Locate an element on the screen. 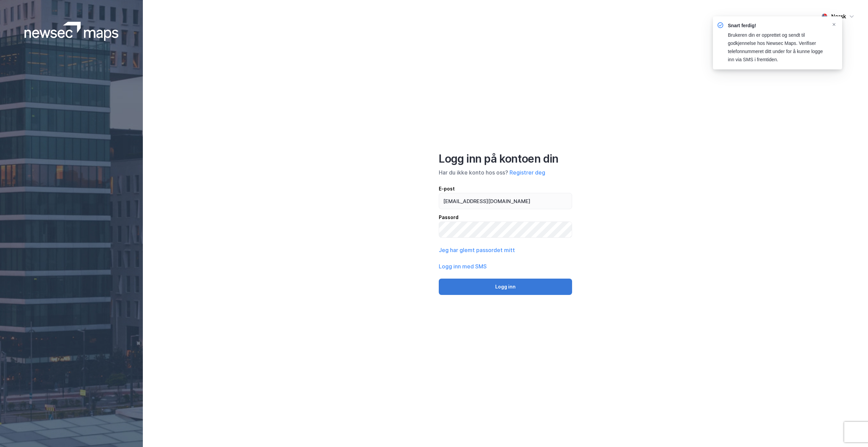  button: Registrer deg is located at coordinates (528, 172).